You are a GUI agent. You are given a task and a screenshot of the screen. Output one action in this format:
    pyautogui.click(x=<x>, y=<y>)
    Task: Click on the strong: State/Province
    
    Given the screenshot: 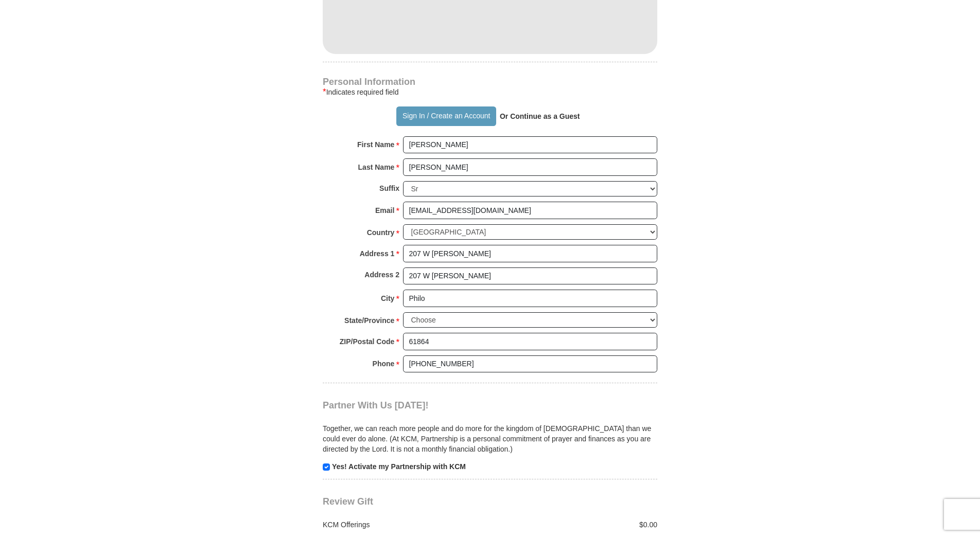 What is the action you would take?
    pyautogui.click(x=369, y=321)
    